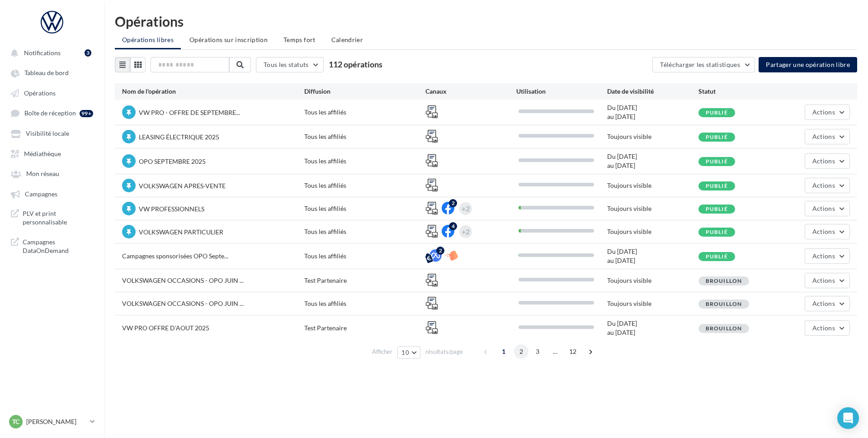 The height and width of the screenshot is (438, 868). What do you see at coordinates (561, 91) in the screenshot?
I see `div: Utilisation` at bounding box center [561, 91].